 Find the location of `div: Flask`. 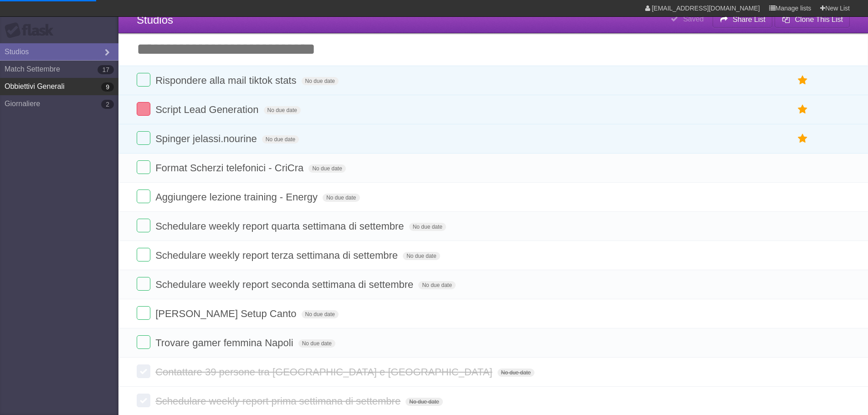

div: Flask is located at coordinates (32, 31).